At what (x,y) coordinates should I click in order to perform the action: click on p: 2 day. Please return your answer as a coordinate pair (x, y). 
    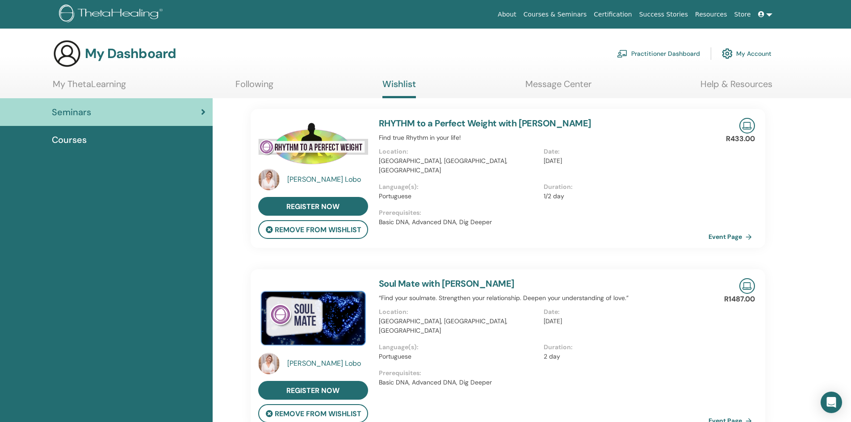
    Looking at the image, I should click on (623, 356).